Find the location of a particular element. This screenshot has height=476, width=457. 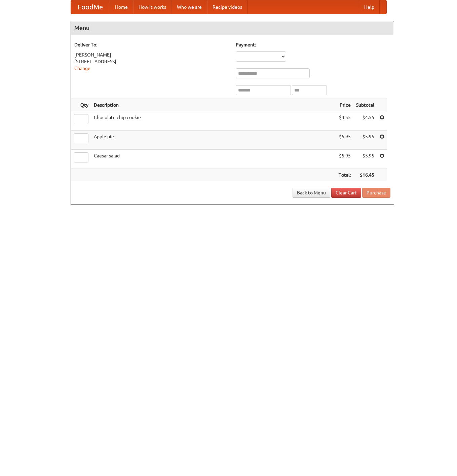

a: Clear Cart is located at coordinates (346, 193).